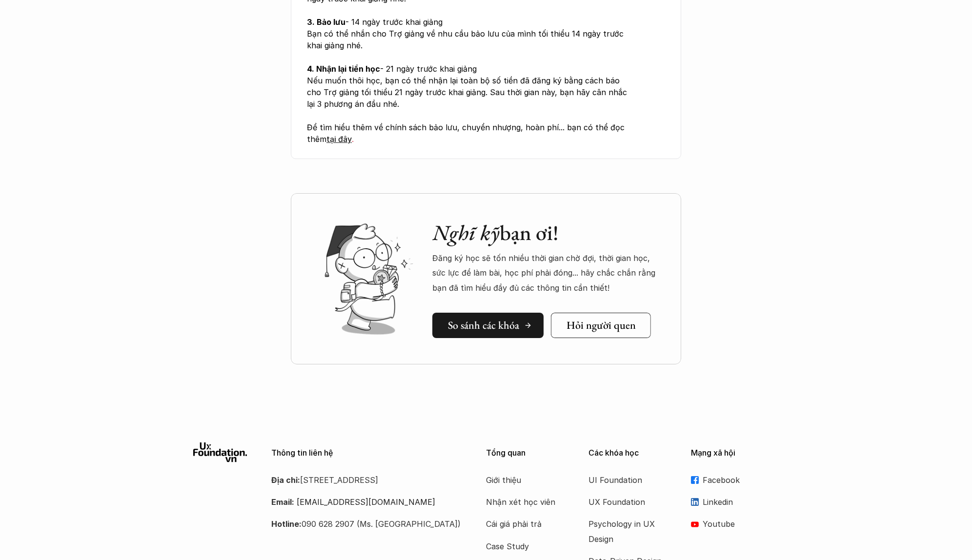 The height and width of the screenshot is (560, 972). I want to click on em: Nghĩ kỹ, so click(466, 232).